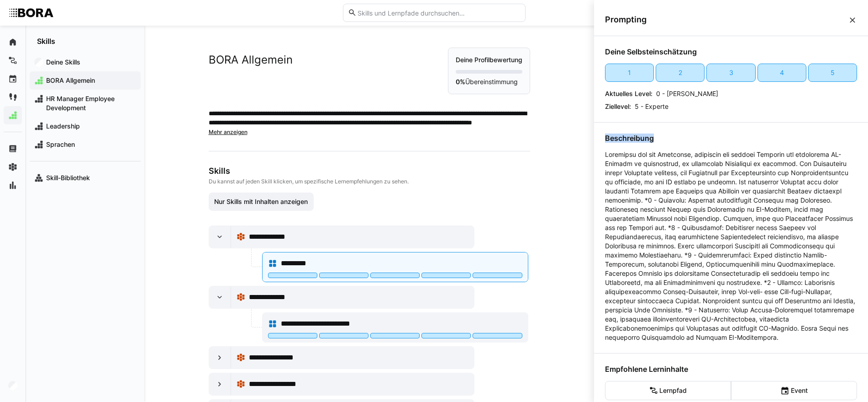 The height and width of the screenshot is (402, 868). I want to click on span: Sprachen, so click(90, 145).